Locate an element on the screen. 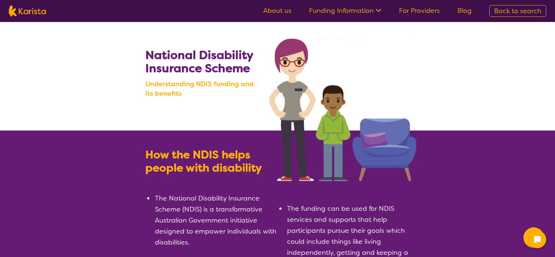 This screenshot has width=555, height=257. b: How the NDIS helps people with disability is located at coordinates (203, 161).